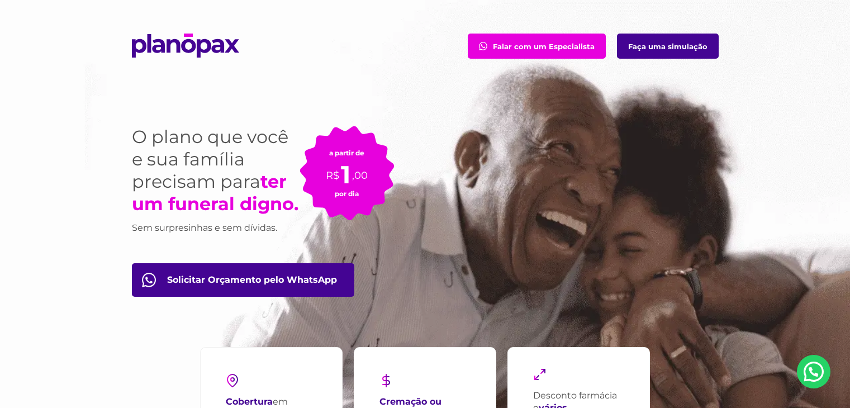 The height and width of the screenshot is (408, 850). I want to click on img: planopax, so click(186, 45).